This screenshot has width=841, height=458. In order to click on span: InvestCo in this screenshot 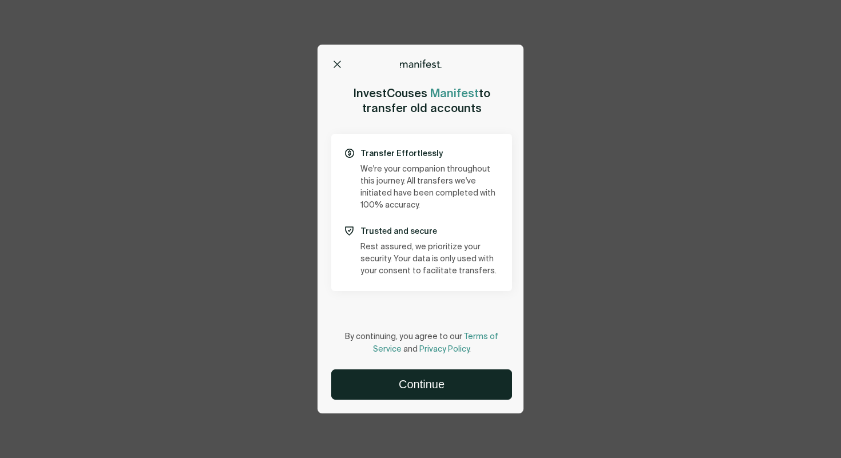, I will do `click(377, 93)`.